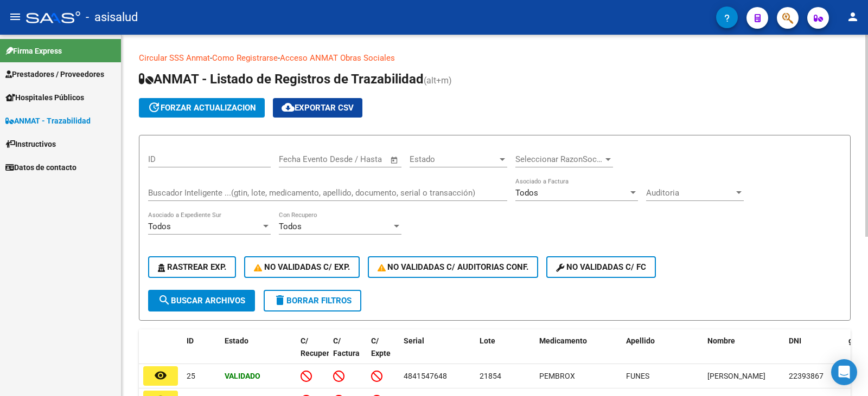  Describe the element at coordinates (795, 341) in the screenshot. I see `span: DNI` at that location.